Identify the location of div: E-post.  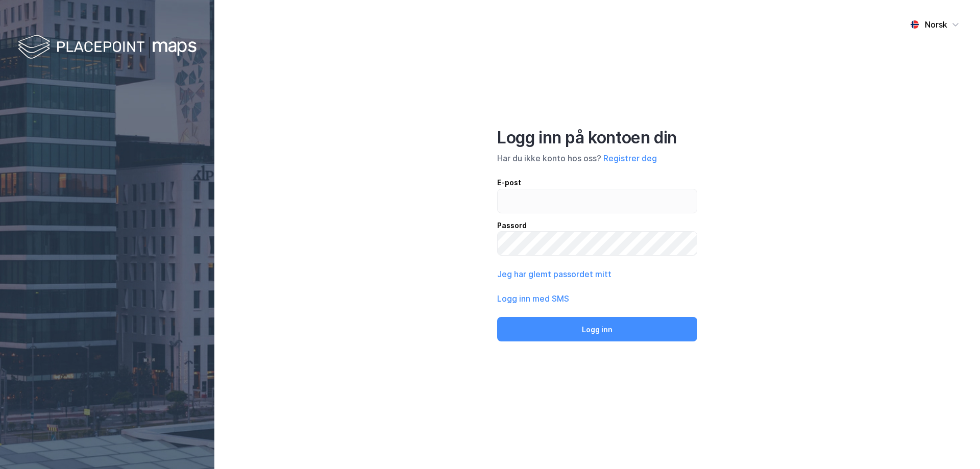
(597, 183).